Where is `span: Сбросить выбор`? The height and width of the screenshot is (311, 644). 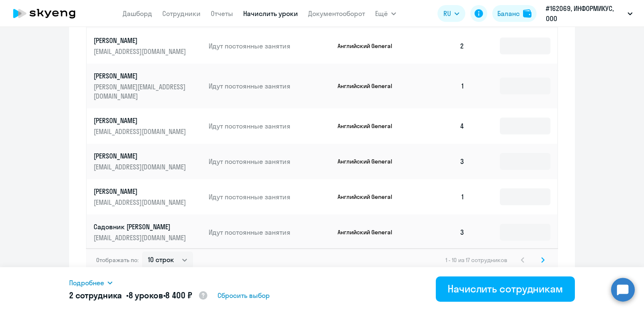 span: Сбросить выбор is located at coordinates (244, 296).